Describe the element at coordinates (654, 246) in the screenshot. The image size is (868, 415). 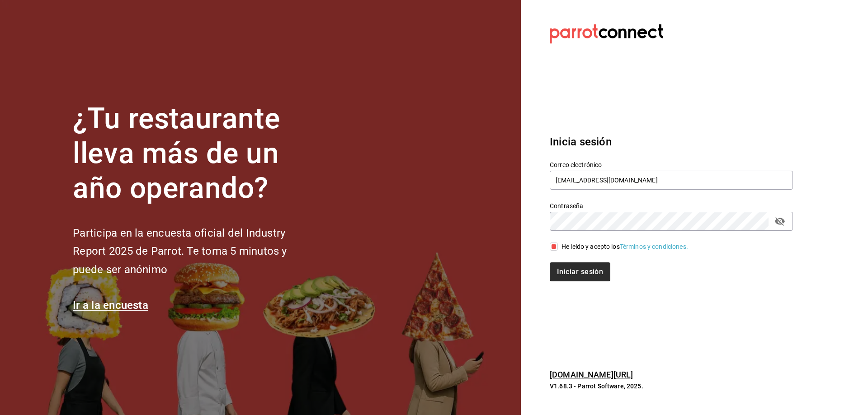
I see `a: Términos y condiciones.` at that location.